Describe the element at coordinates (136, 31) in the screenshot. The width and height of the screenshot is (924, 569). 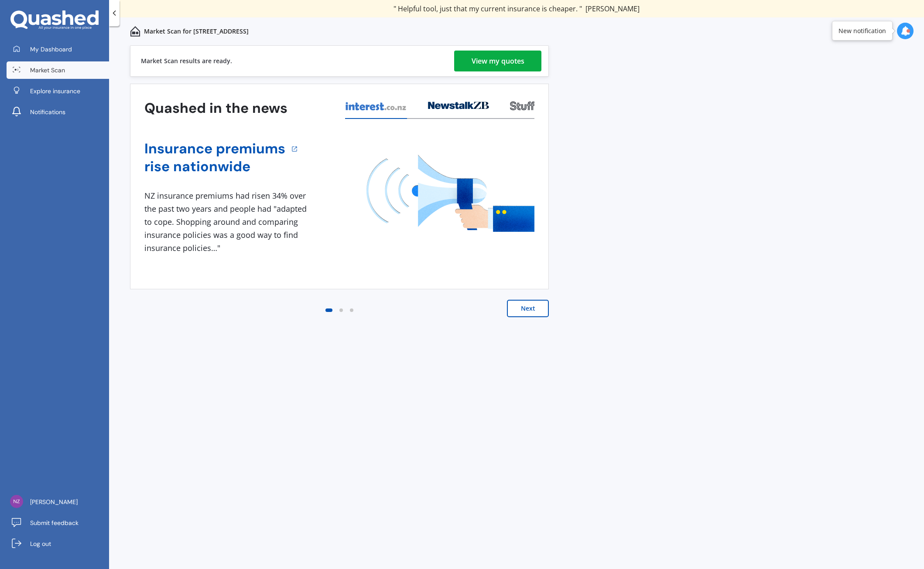
I see `img: home-and-contents.b802091223b8502ef2dd.svg` at that location.